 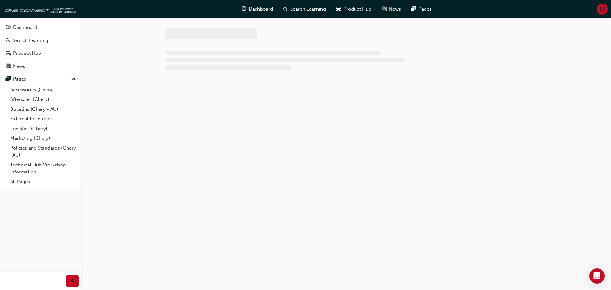 What do you see at coordinates (43, 129) in the screenshot?
I see `a: Logistics (Chery)` at bounding box center [43, 129].